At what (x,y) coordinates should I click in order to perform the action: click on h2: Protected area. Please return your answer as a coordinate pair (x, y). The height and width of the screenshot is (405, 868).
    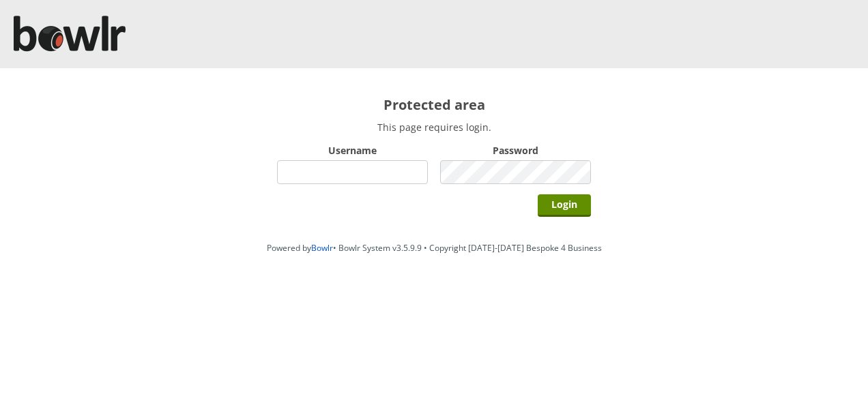
    Looking at the image, I should click on (434, 105).